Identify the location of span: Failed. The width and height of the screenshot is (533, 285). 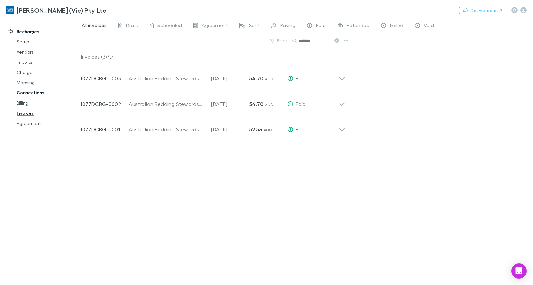
(397, 26).